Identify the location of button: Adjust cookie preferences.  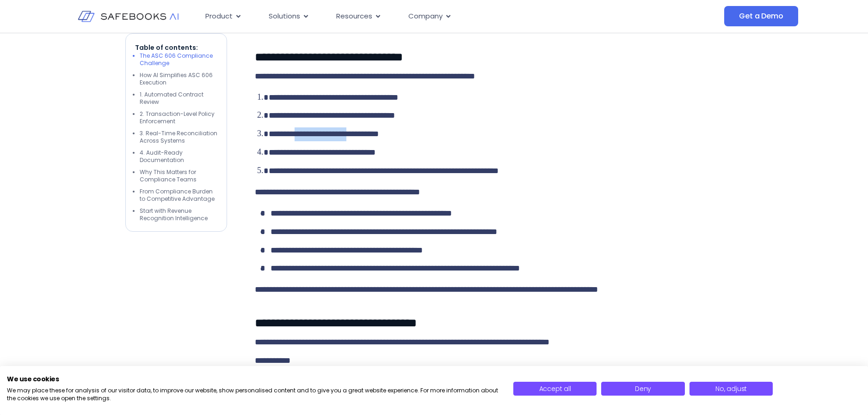
(732, 389).